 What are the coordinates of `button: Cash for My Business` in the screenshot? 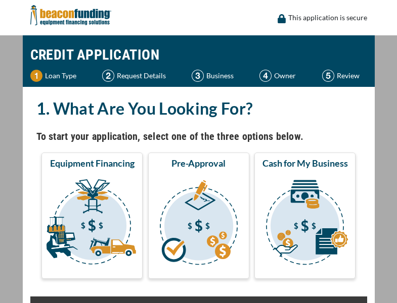 It's located at (305, 216).